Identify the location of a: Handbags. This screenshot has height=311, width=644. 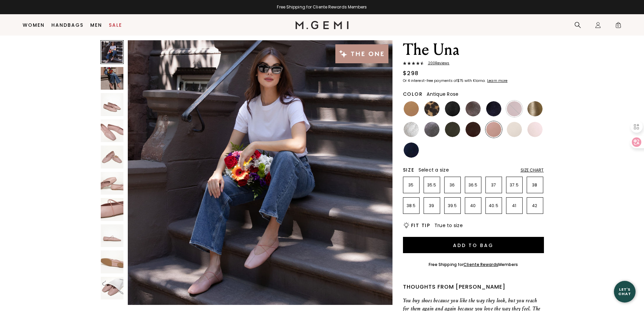
(67, 25).